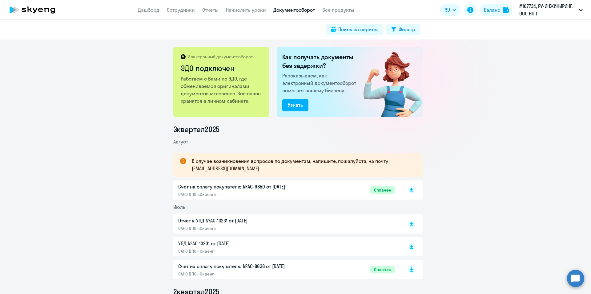 The height and width of the screenshot is (294, 591). I want to click on p: Рассказываем, как электронный документооборот помогает вашему бизнесу., so click(321, 83).